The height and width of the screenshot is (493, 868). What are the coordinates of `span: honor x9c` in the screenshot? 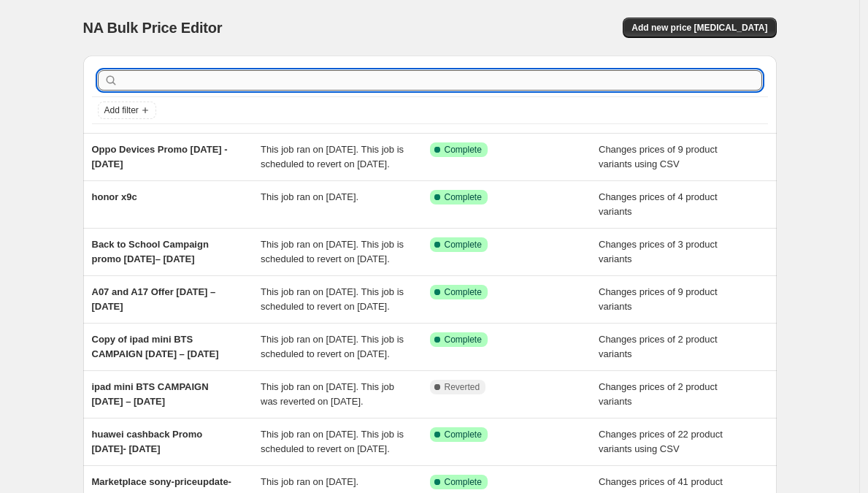 It's located at (115, 196).